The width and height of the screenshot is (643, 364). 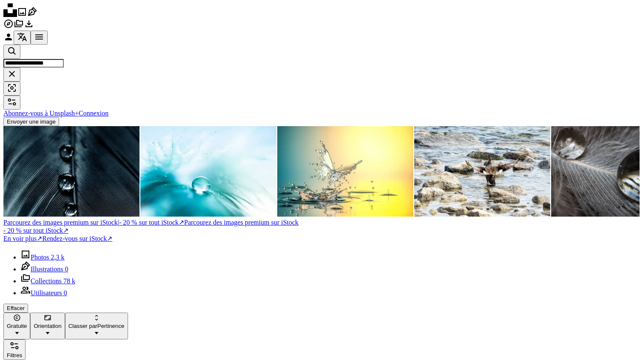 I want to click on a: Photos 2,3 k, so click(x=42, y=257).